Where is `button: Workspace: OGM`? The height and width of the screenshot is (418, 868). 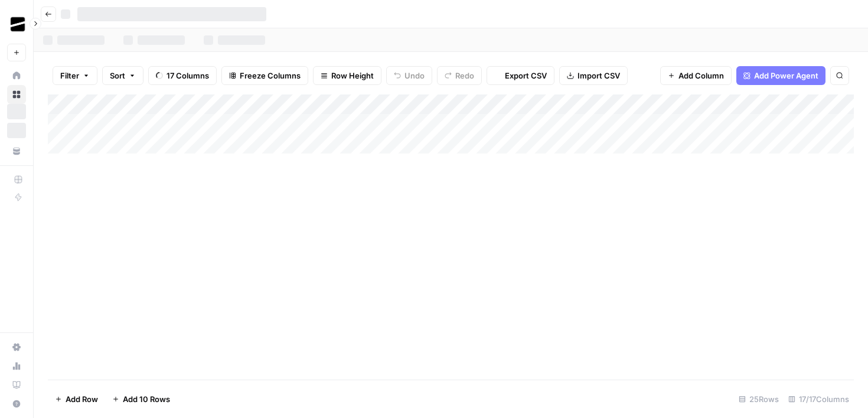 button: Workspace: OGM is located at coordinates (16, 24).